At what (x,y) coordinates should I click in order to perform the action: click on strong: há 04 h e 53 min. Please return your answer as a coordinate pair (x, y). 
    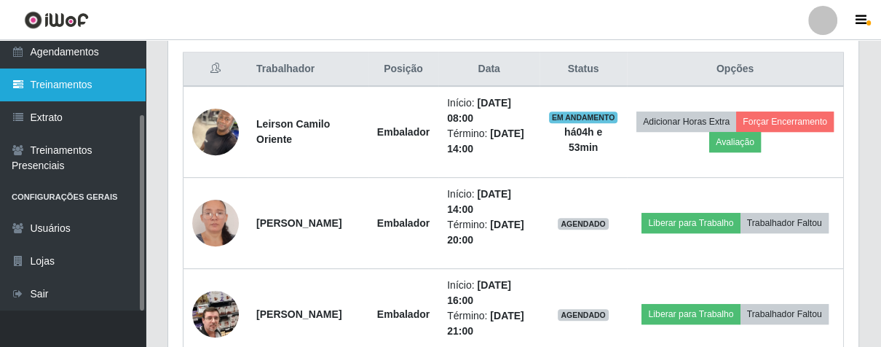
    Looking at the image, I should click on (583, 139).